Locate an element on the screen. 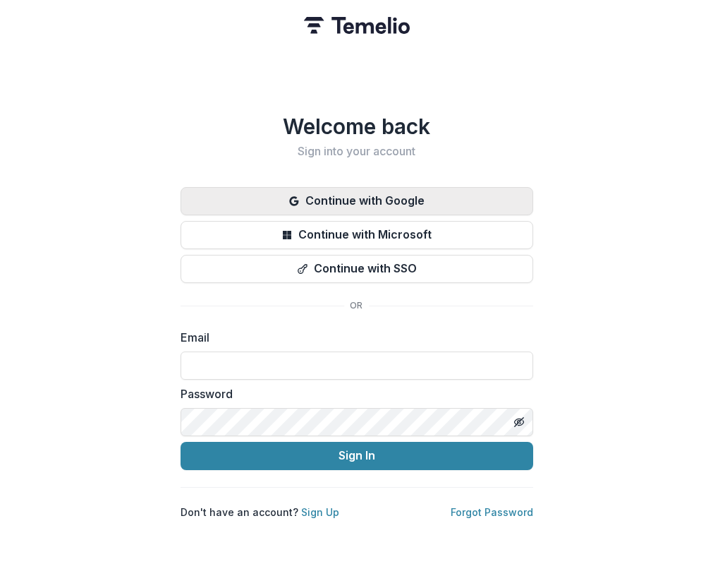 Image resolution: width=713 pixels, height=588 pixels. button: Toggle password visibility is located at coordinates (520, 422).